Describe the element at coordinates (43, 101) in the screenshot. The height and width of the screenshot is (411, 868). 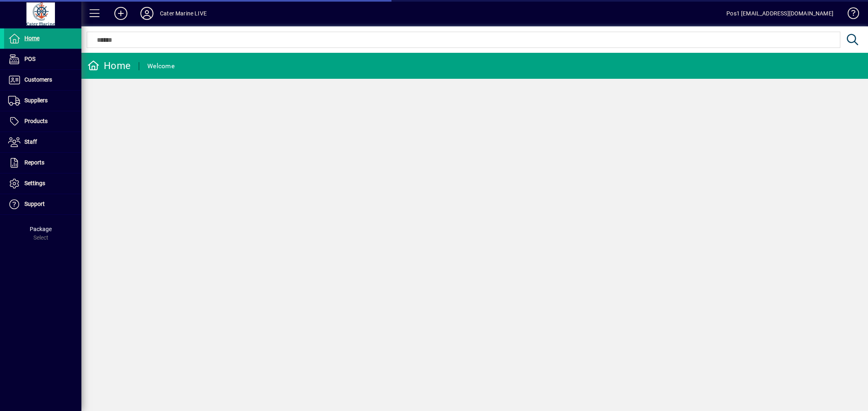
I see `a: Suppliers` at that location.